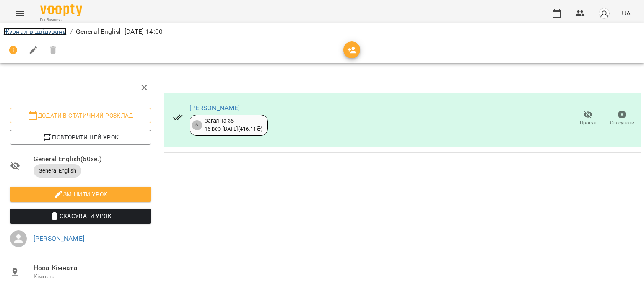  Describe the element at coordinates (588, 118) in the screenshot. I see `button: Прогул` at that location.